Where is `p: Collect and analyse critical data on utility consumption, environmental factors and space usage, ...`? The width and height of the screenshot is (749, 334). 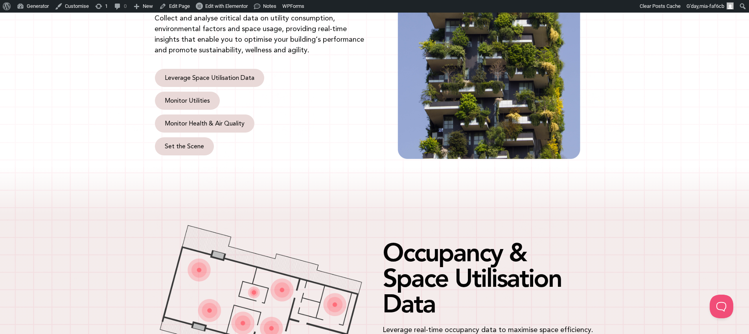 p: Collect and analyse critical data on utility consumption, environmental factors and space usage, ... is located at coordinates (261, 34).